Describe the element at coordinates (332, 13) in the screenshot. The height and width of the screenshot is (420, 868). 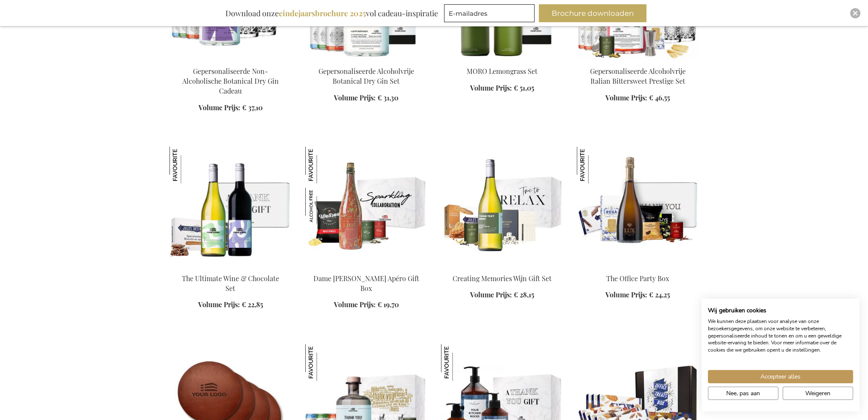
I see `div: Download onze vol cadeau-inspiratie` at that location.